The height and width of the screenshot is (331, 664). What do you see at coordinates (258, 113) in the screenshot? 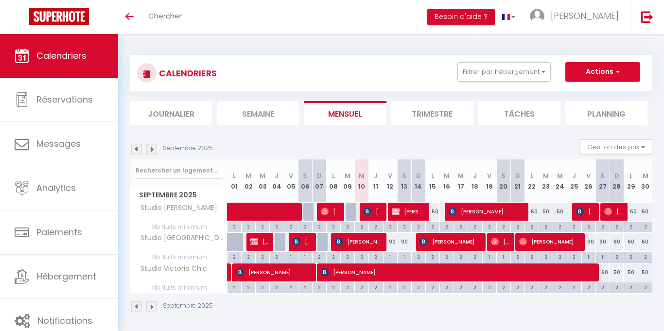
I see `li: Semaine` at bounding box center [258, 113].